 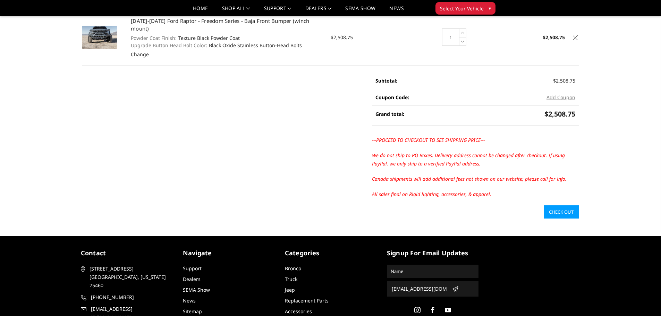 What do you see at coordinates (236, 11) in the screenshot?
I see `a: shop all` at bounding box center [236, 11].